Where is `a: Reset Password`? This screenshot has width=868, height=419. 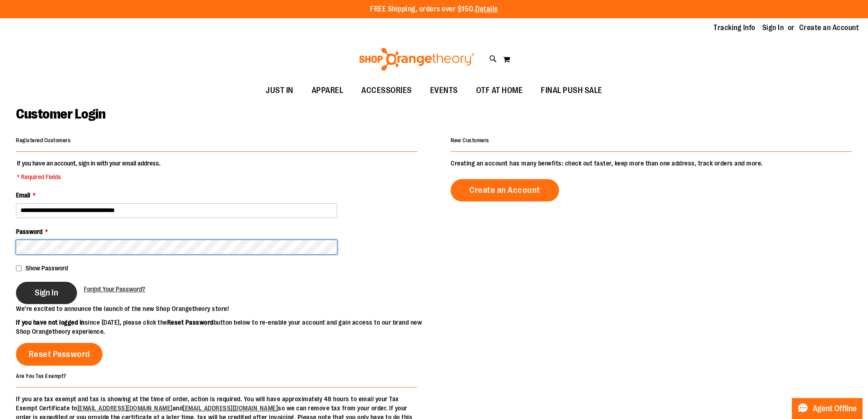
a: Reset Password is located at coordinates (59, 354).